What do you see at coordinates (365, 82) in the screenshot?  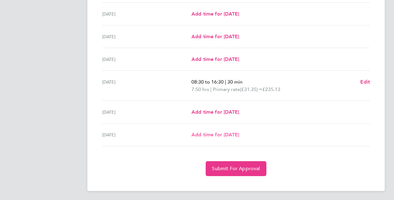 I see `a: Edit` at bounding box center [365, 82].